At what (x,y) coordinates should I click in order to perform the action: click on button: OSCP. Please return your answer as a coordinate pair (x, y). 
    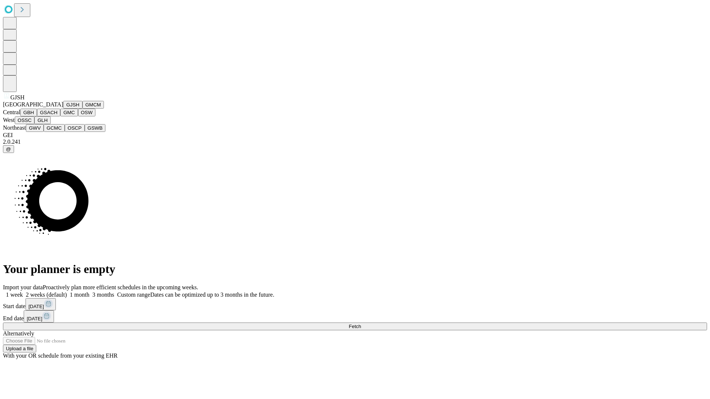
    Looking at the image, I should click on (75, 128).